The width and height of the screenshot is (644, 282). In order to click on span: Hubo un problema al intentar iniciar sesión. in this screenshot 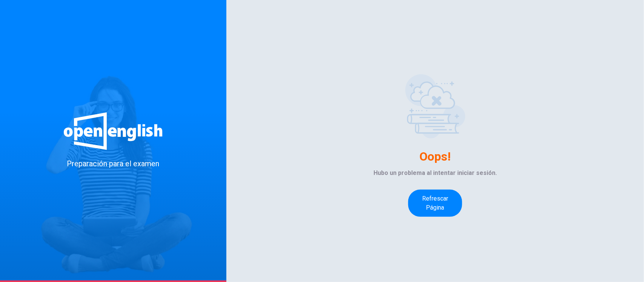, I will do `click(435, 173)`.